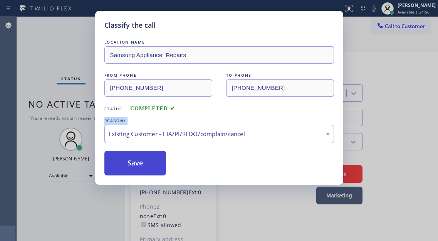 This screenshot has height=241, width=438. What do you see at coordinates (219, 121) in the screenshot?
I see `div: REASON:` at bounding box center [219, 121].